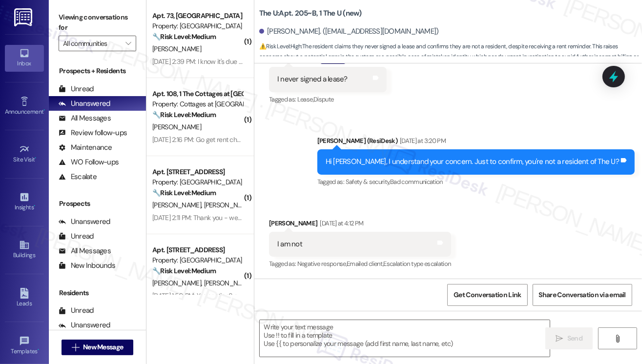  Describe the element at coordinates (25, 298) in the screenshot. I see `a: Leads` at that location.